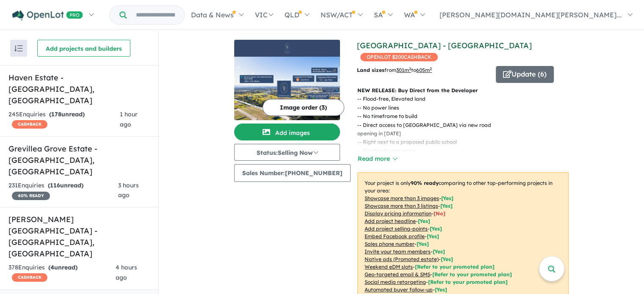 The width and height of the screenshot is (644, 294). Describe the element at coordinates (287, 89) in the screenshot. I see `img: Leppington Square Estate - Leppington` at that location.